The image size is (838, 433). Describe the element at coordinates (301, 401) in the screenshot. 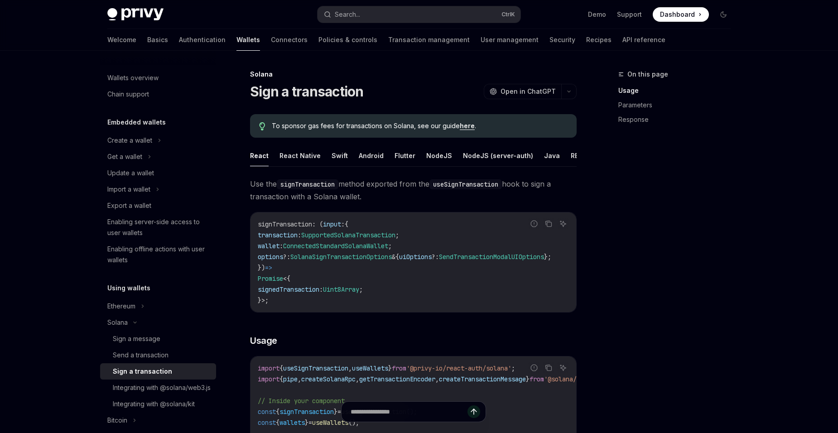

I see `span: // Inside your component` at that location.